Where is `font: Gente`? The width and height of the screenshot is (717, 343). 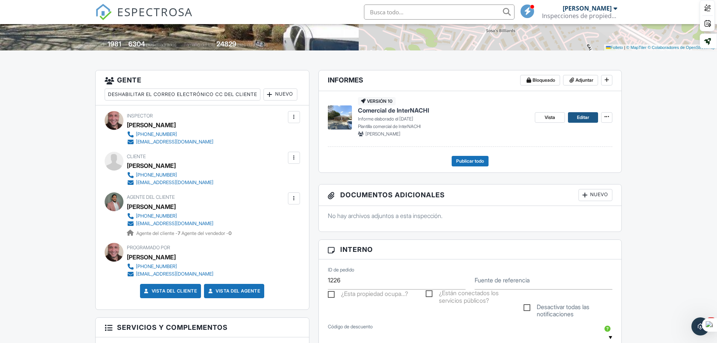
font: Gente is located at coordinates (129, 80).